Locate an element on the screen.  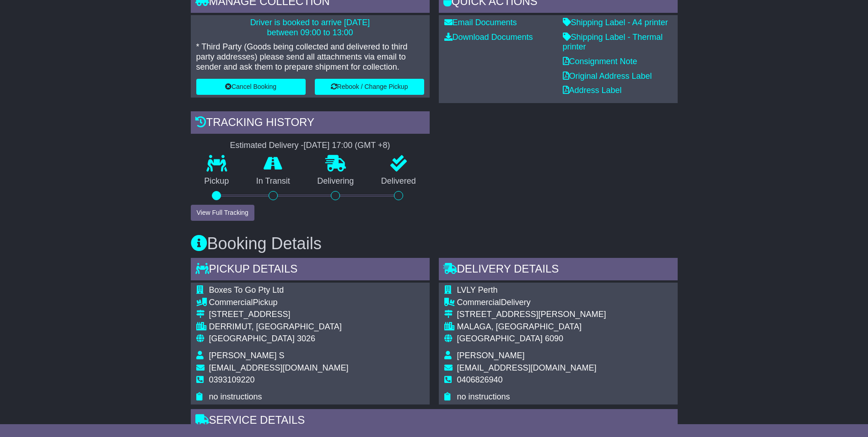
div: Service Details is located at coordinates (434, 421).